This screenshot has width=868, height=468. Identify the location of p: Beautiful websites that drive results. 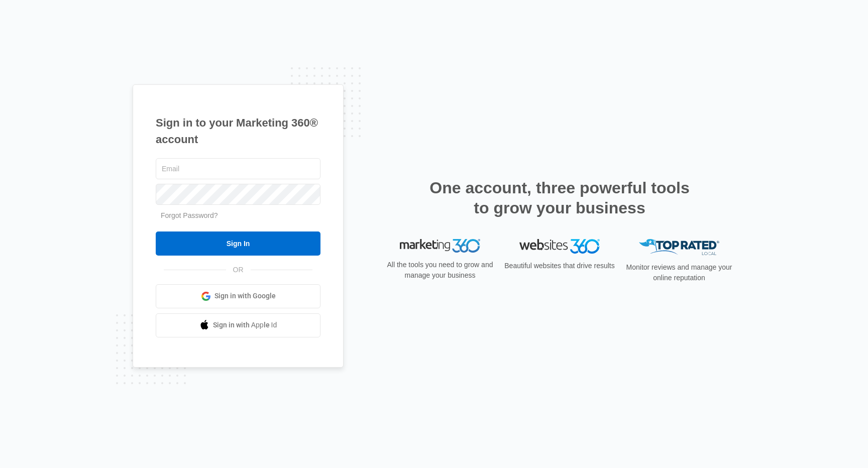
(559, 266).